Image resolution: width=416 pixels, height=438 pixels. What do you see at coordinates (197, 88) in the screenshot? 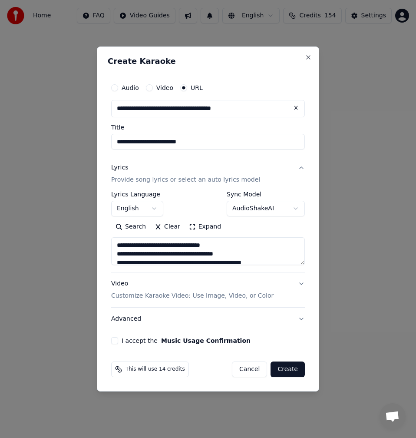
I see `label: URL` at bounding box center [197, 88].